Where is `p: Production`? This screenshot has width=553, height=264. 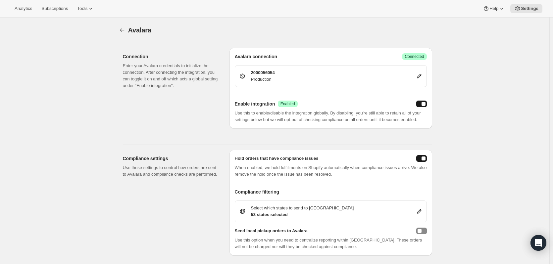
p: Production is located at coordinates (263, 79).